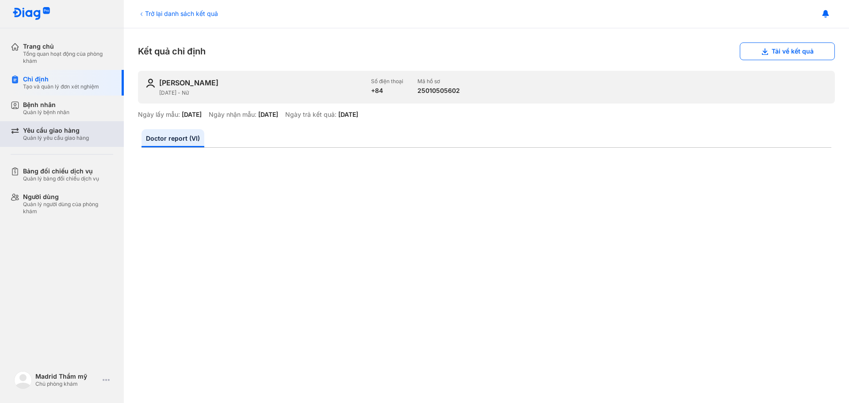 This screenshot has width=849, height=403. Describe the element at coordinates (438, 91) in the screenshot. I see `div: 25010505602` at that location.